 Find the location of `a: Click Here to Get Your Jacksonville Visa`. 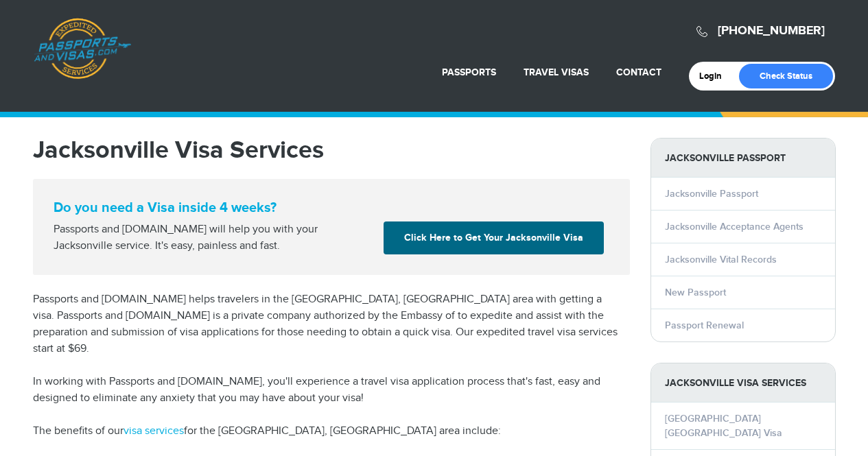

a: Click Here to Get Your Jacksonville Visa is located at coordinates (494, 238).